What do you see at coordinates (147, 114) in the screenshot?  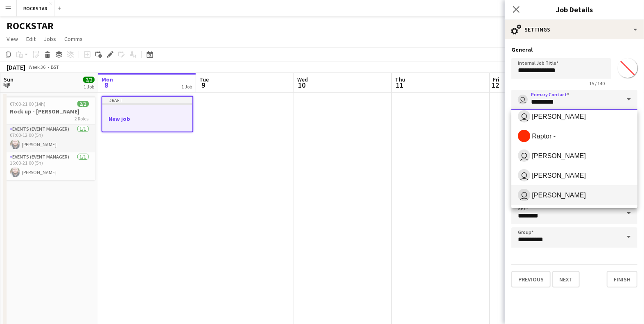 I see `app-job-card: DraftNew job` at bounding box center [147, 114].